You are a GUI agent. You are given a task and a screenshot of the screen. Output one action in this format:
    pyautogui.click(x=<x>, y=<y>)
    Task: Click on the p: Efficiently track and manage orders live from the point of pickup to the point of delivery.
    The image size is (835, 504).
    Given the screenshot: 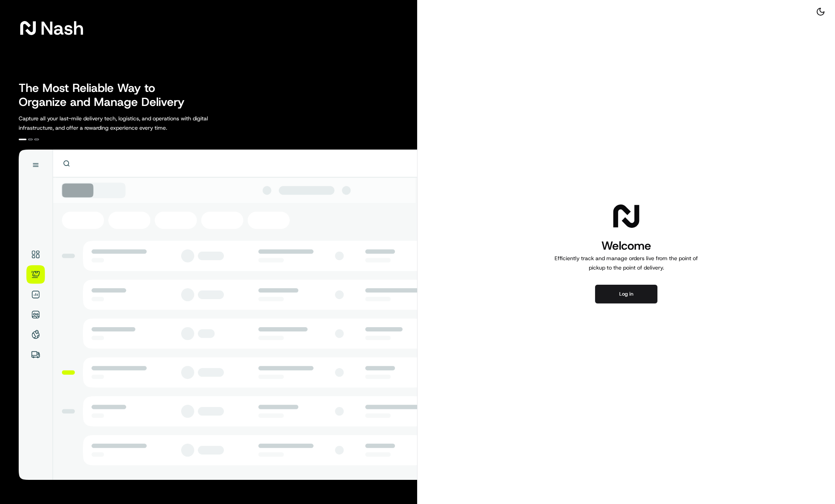 What is the action you would take?
    pyautogui.click(x=626, y=263)
    